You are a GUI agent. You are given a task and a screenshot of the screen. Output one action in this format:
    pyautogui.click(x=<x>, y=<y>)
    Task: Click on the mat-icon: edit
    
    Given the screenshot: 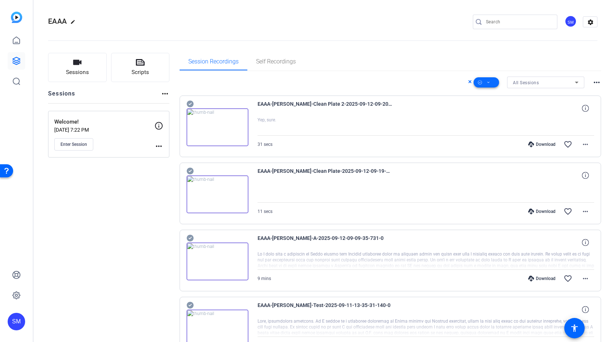 What is the action you would take?
    pyautogui.click(x=75, y=24)
    